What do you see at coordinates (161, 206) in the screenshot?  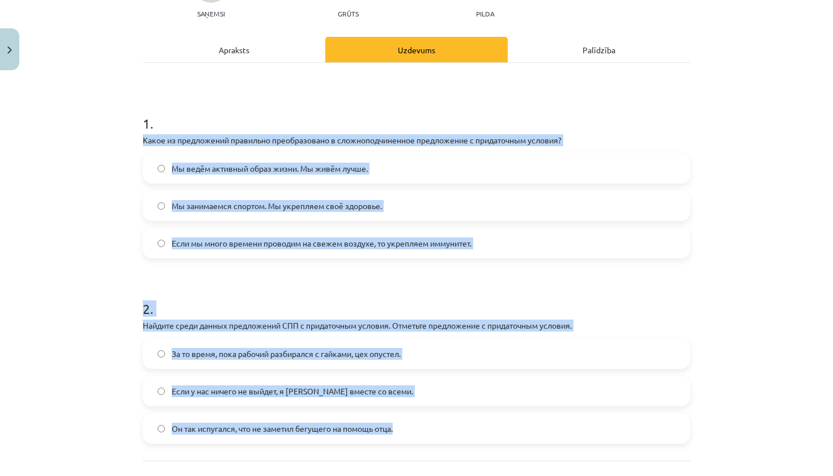 I see `input: Мы занимаемся спортом. Мы укрепляем своё здоровье.` at bounding box center [161, 206].